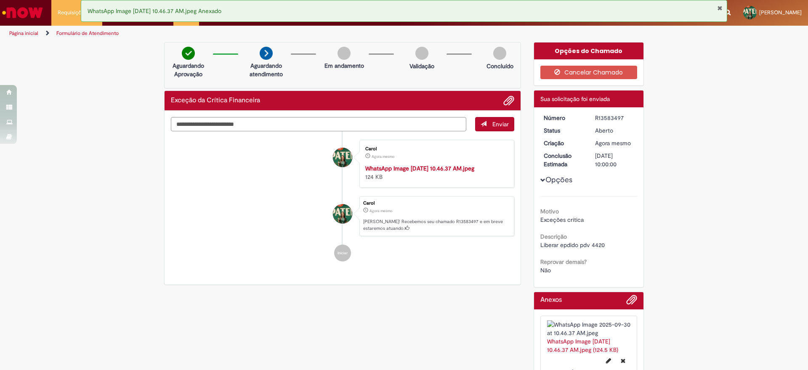 Image resolution: width=808 pixels, height=370 pixels. I want to click on span: Sua solicitação foi enviada, so click(575, 99).